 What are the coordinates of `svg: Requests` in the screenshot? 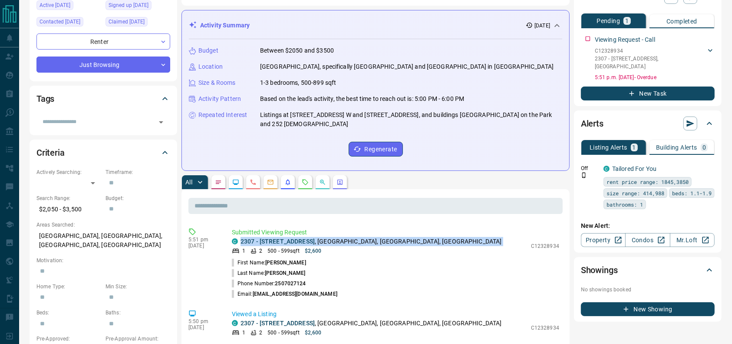 It's located at (305, 182).